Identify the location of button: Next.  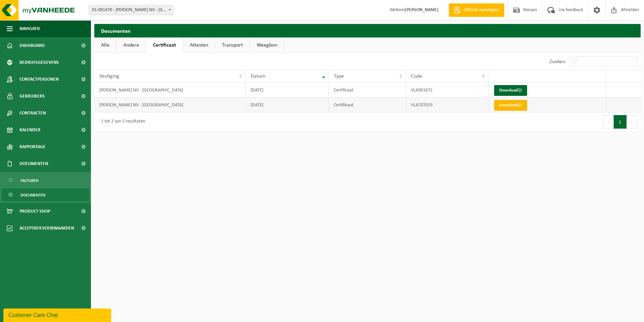
(632, 122).